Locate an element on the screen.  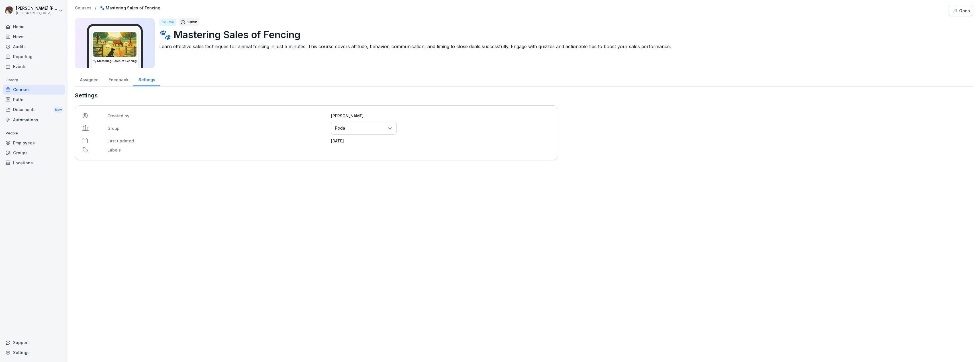
div: Reporting is located at coordinates (34, 57).